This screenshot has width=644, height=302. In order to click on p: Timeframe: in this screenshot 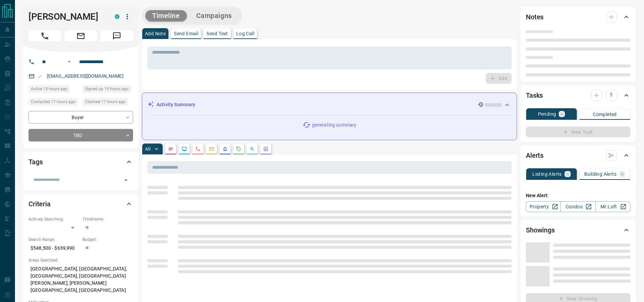, I will do `click(107, 219)`.